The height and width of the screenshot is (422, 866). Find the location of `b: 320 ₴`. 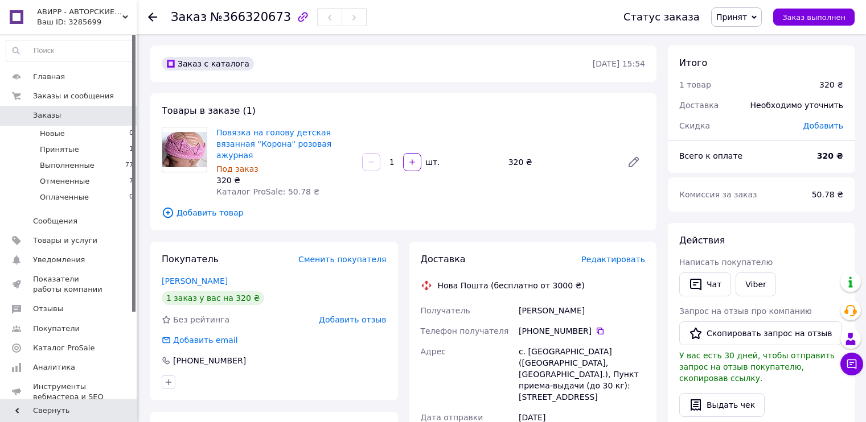

b: 320 ₴ is located at coordinates (830, 156).